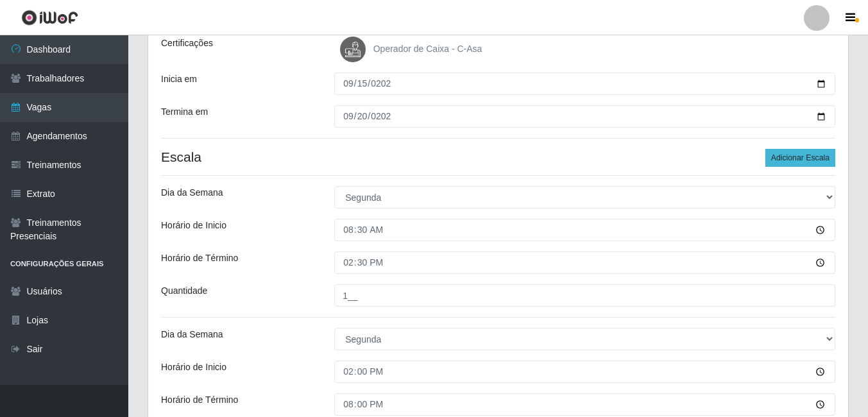 This screenshot has width=868, height=417. What do you see at coordinates (179, 79) in the screenshot?
I see `label: Inicia em` at bounding box center [179, 79].